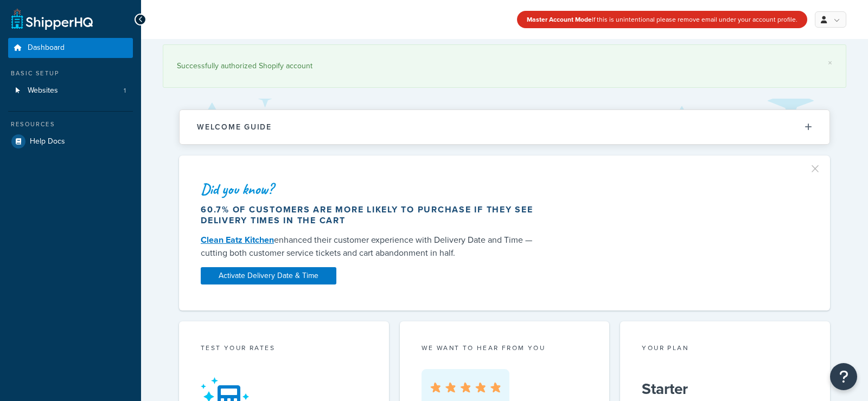 The height and width of the screenshot is (401, 868). What do you see at coordinates (505, 348) in the screenshot?
I see `p: we want to hear from you` at bounding box center [505, 348].